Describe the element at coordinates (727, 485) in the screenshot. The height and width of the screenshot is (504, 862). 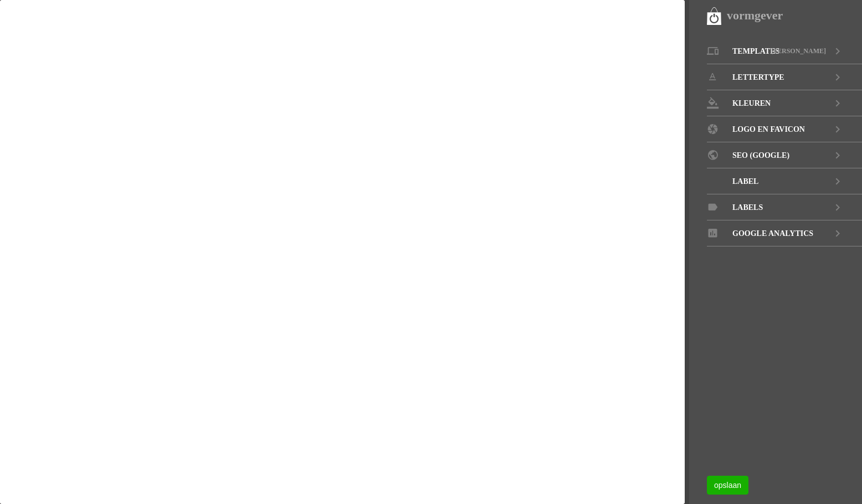
I see `a: opslaan` at that location.